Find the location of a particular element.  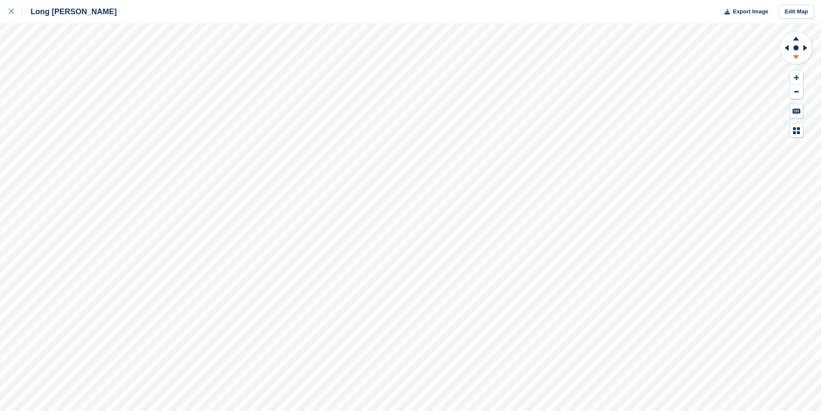

button: Keyboard Shortcuts is located at coordinates (796, 111).